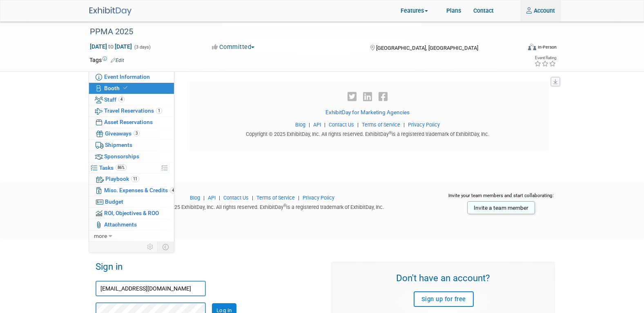 The image size is (644, 313). I want to click on span: 3, so click(136, 133).